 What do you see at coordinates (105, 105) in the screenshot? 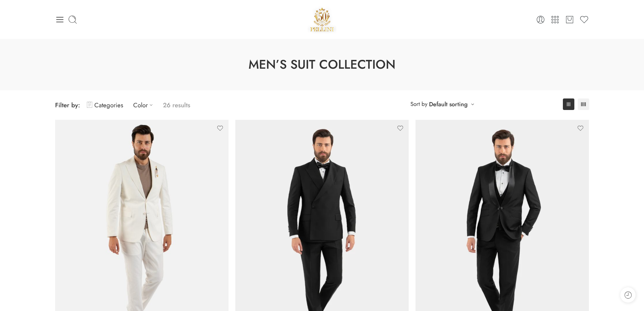
I see `a: Categories` at bounding box center [105, 105].